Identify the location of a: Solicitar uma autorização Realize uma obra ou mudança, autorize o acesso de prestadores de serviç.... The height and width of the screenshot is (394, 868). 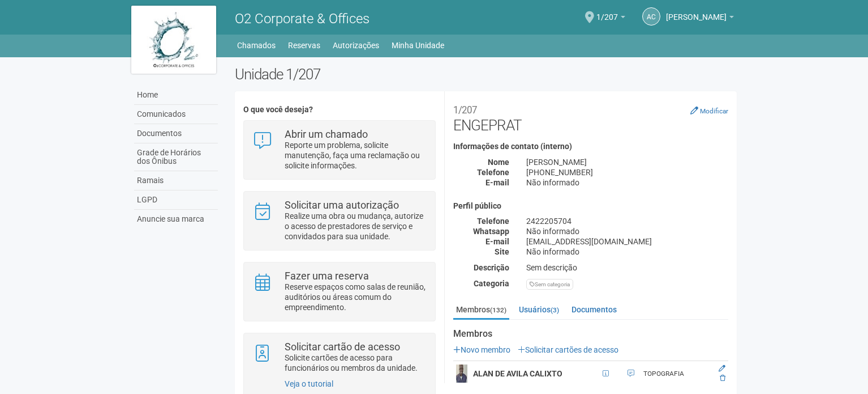
(339, 220).